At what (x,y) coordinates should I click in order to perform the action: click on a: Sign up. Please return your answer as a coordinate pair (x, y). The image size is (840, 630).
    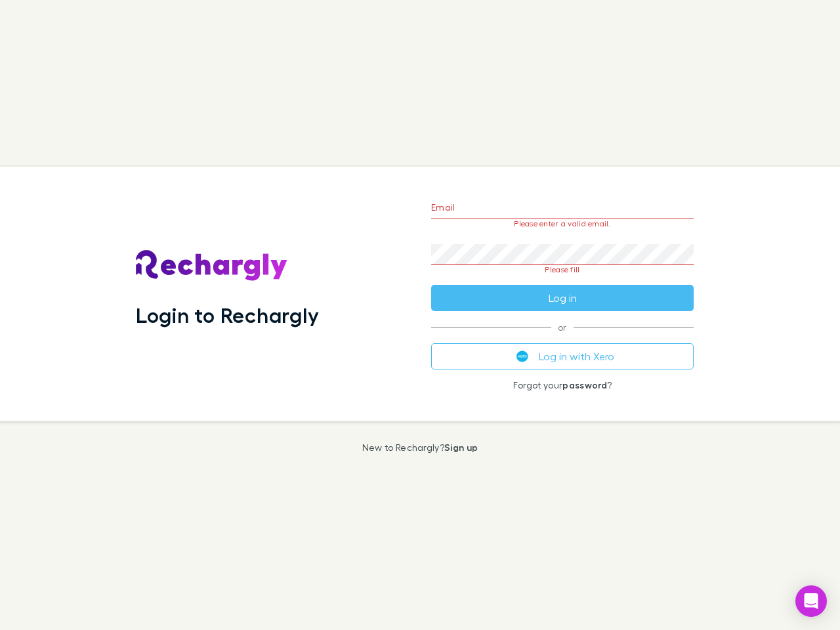
    Looking at the image, I should click on (461, 447).